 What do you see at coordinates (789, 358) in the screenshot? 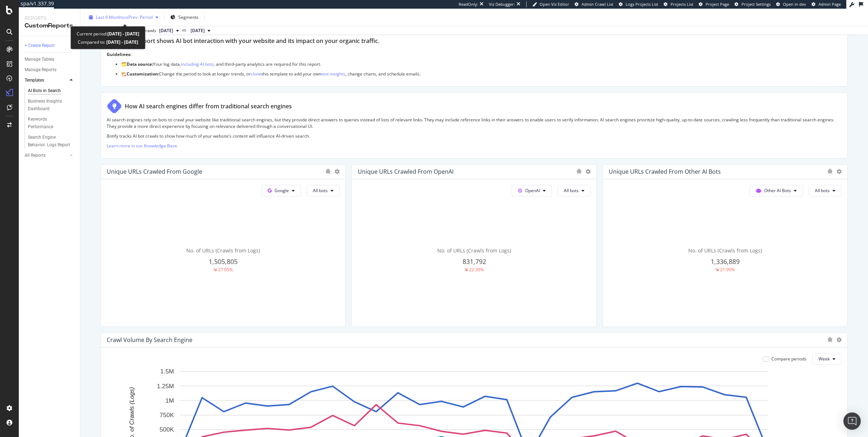
I see `div: Compare periods` at bounding box center [789, 358].